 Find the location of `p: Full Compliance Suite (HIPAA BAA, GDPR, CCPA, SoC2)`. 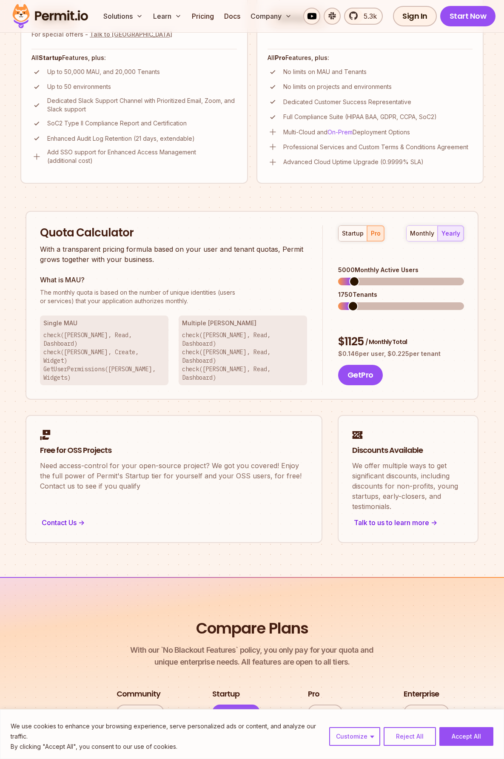

p: Full Compliance Suite (HIPAA BAA, GDPR, CCPA, SoC2) is located at coordinates (360, 117).